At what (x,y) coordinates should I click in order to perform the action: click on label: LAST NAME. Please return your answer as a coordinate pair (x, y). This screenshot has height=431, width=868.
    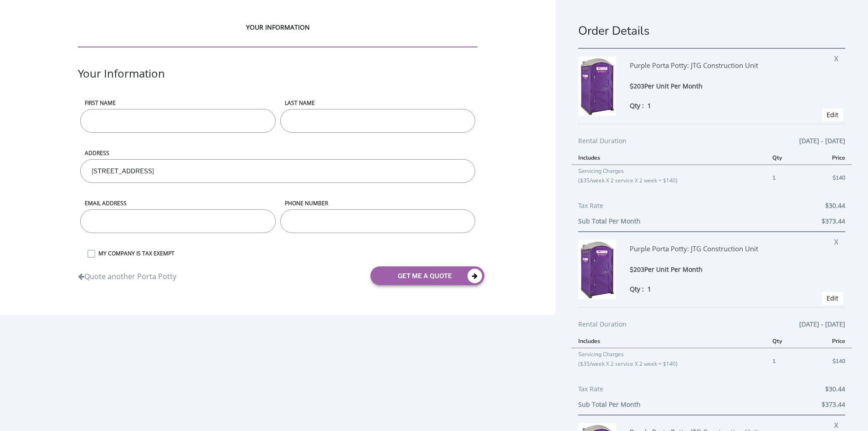
    Looking at the image, I should click on (378, 102).